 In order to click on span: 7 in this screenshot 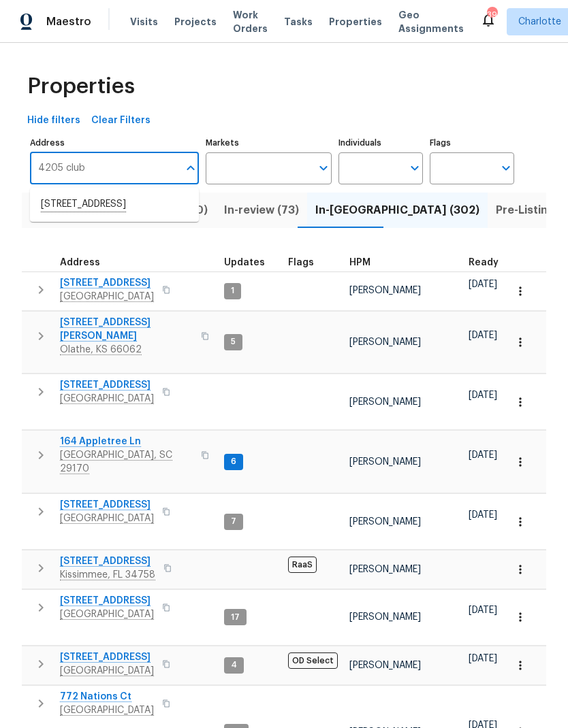, I will do `click(234, 521)`.